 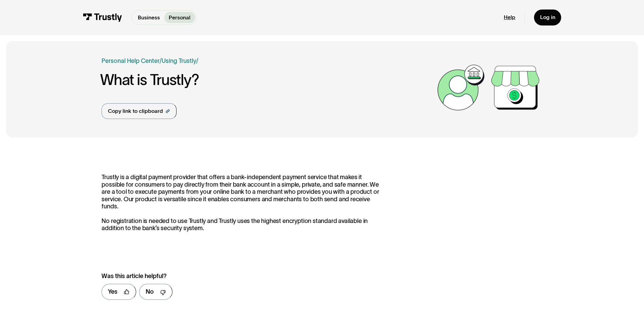 I want to click on div: Was this article helpful?, so click(x=235, y=276).